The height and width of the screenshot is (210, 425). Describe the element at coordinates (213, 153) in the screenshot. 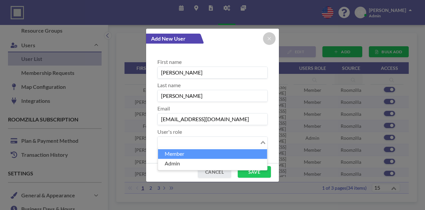

I see `li: Member` at that location.